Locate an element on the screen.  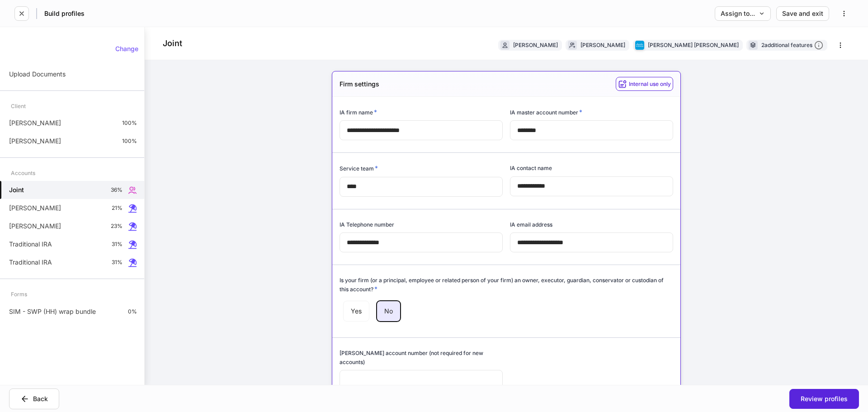
p: 36% is located at coordinates (117, 190).